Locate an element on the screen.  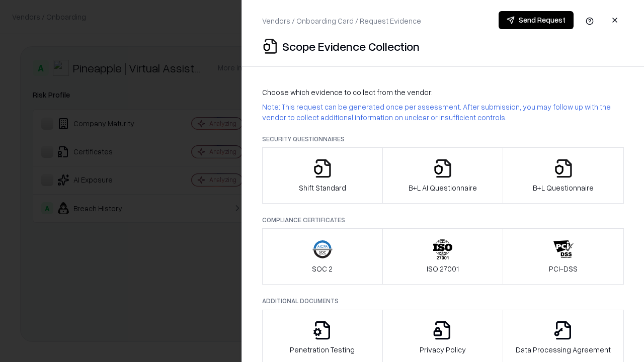
p: Note: This request can be generated once per assessment. After submission, you may follow up with... is located at coordinates (443, 112).